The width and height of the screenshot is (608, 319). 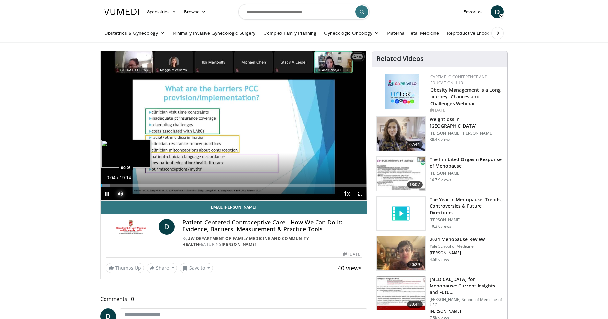 I want to click on img: video_placeholder_short.svg, so click(x=401, y=214).